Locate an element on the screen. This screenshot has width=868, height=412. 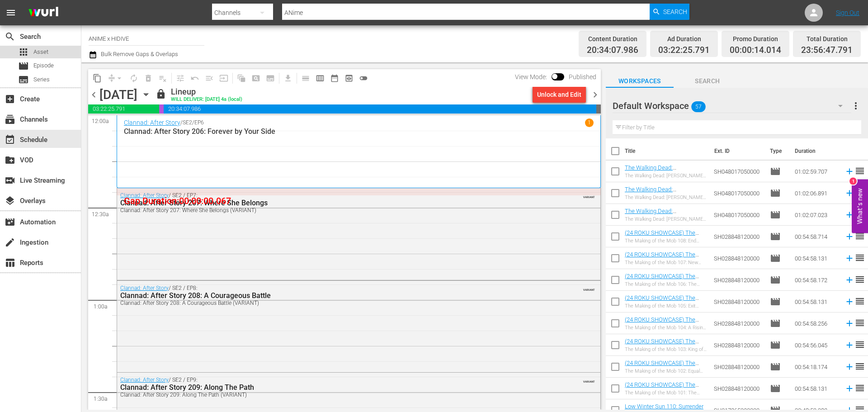
div: The Making of the Mob 105: Exit Strategy is located at coordinates (665, 305).